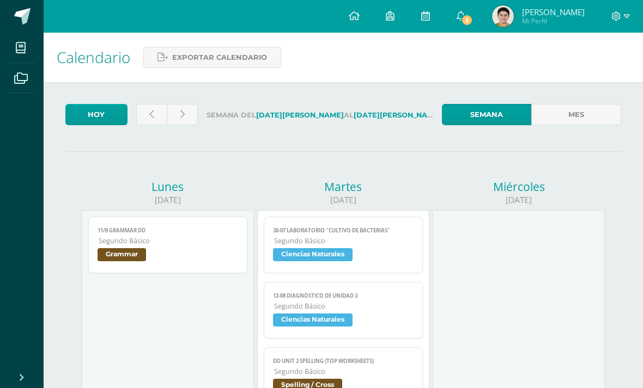 Image resolution: width=643 pixels, height=388 pixels. What do you see at coordinates (121, 255) in the screenshot?
I see `span: Grammar` at bounding box center [121, 255].